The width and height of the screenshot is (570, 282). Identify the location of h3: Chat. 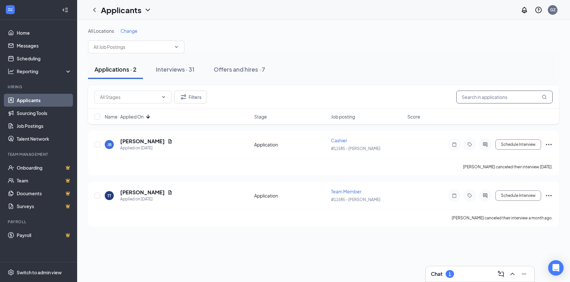
(437, 274).